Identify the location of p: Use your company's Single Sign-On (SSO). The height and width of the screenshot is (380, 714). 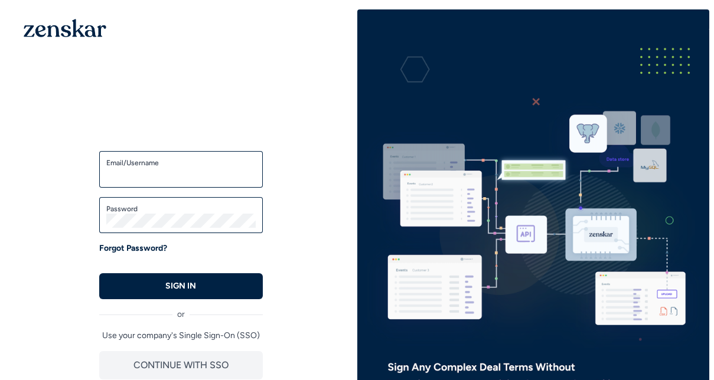
(181, 336).